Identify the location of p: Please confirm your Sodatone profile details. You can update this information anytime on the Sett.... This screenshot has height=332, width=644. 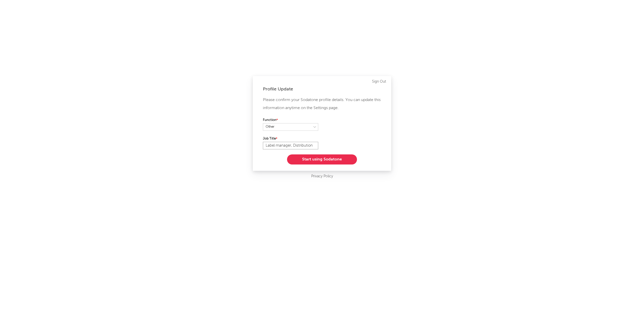
(322, 104).